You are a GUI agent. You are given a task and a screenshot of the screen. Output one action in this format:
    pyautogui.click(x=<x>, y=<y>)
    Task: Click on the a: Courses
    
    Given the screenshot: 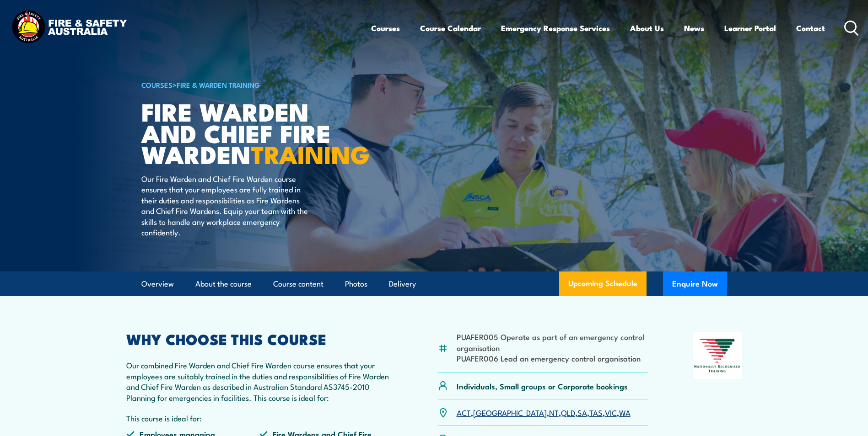 What is the action you would take?
    pyautogui.click(x=385, y=28)
    